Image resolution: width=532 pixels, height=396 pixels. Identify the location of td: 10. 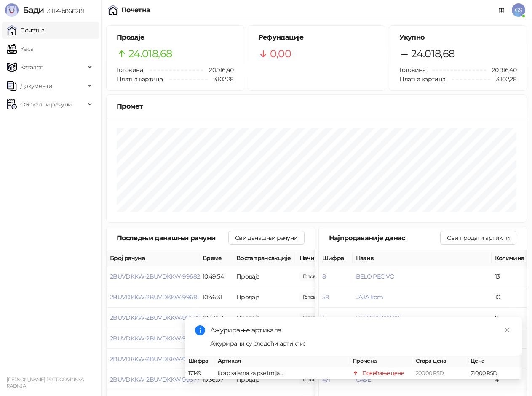
(510, 298).